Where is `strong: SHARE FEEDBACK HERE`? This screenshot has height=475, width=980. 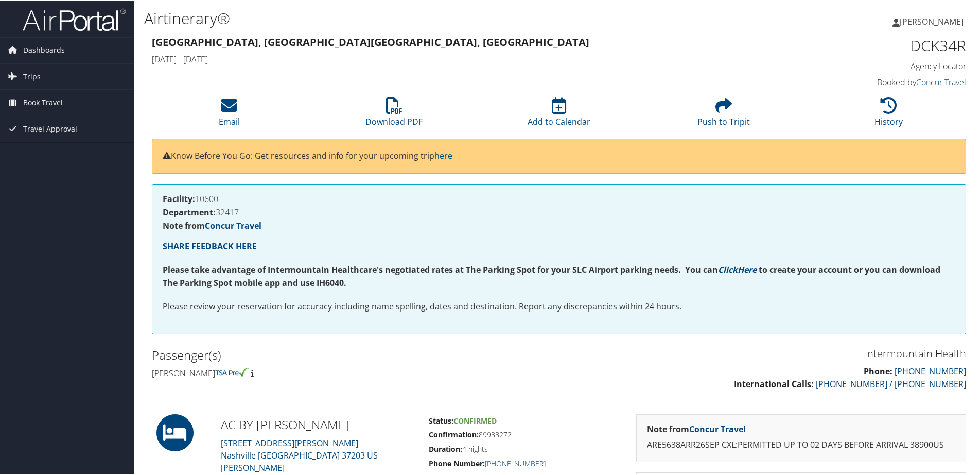 strong: SHARE FEEDBACK HERE is located at coordinates (210, 246).